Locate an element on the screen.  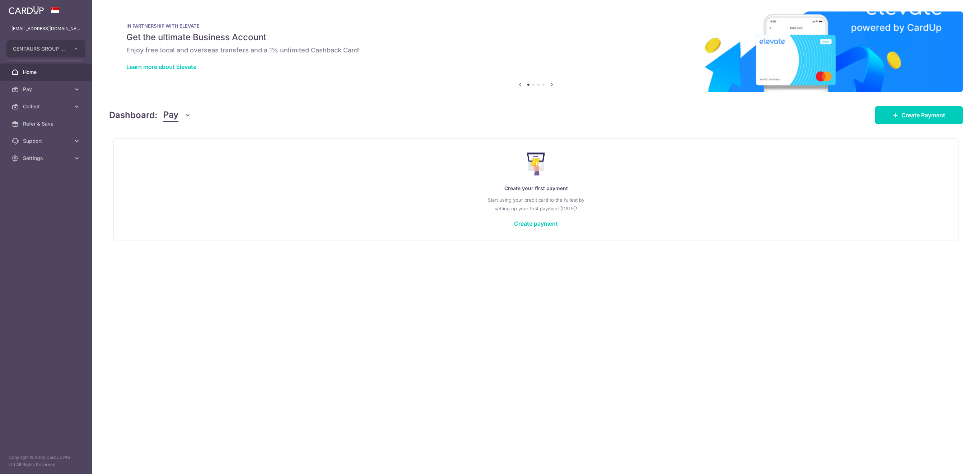
span: Refer & Save is located at coordinates (47, 124).